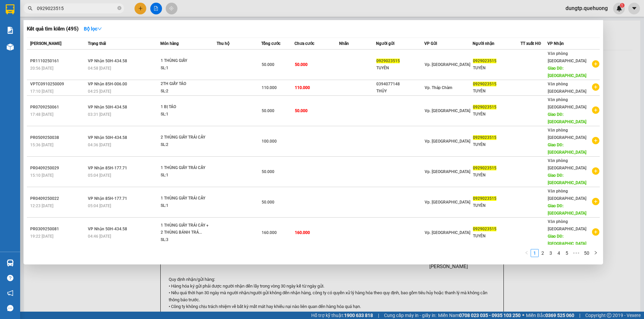 The image size is (644, 319). Describe the element at coordinates (269, 142) in the screenshot. I see `span: 100.000` at that location.